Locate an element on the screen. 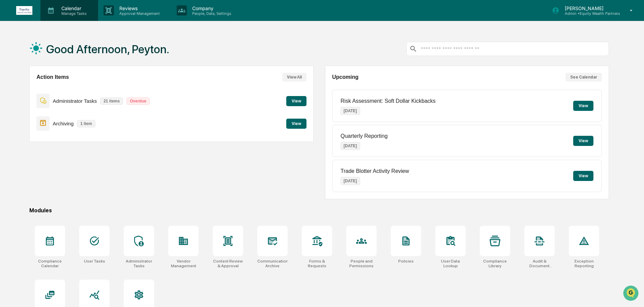 The image size is (644, 307). button: See Calendar is located at coordinates (584, 77).